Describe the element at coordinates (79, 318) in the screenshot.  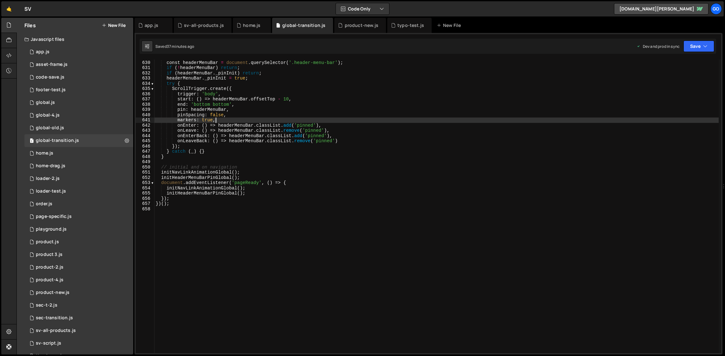
I see `div: 14248/40432.js` at that location.